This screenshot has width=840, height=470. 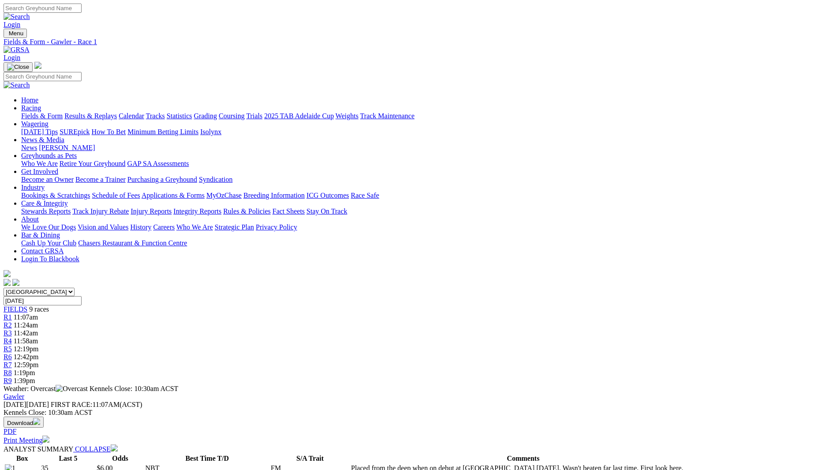 What do you see at coordinates (429, 195) in the screenshot?
I see `div: Industry` at bounding box center [429, 195].